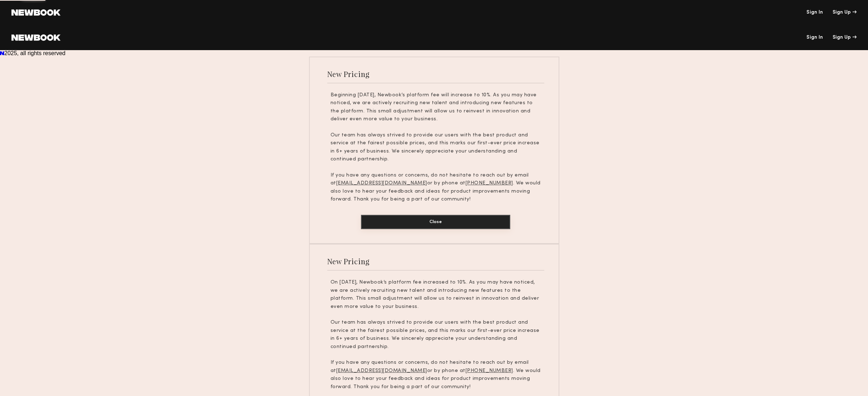 This screenshot has height=396, width=868. What do you see at coordinates (35, 53) in the screenshot?
I see `span: 2025, all rights reserved` at bounding box center [35, 53].